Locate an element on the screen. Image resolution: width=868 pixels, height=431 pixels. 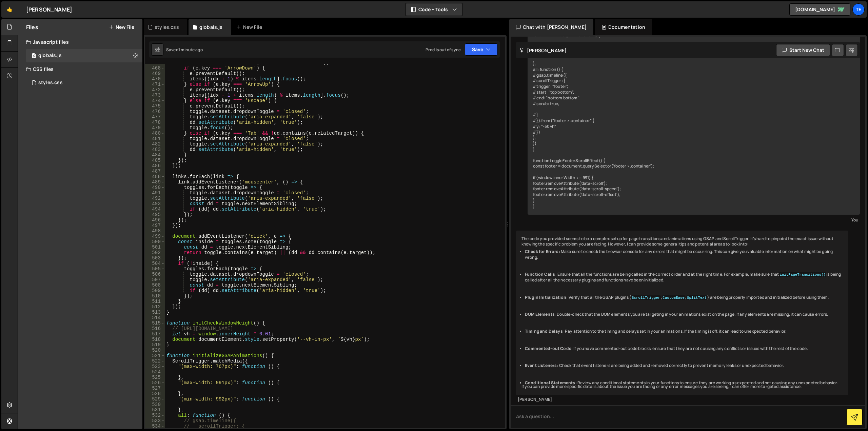
strong: Check for Errors is located at coordinates (542, 251).